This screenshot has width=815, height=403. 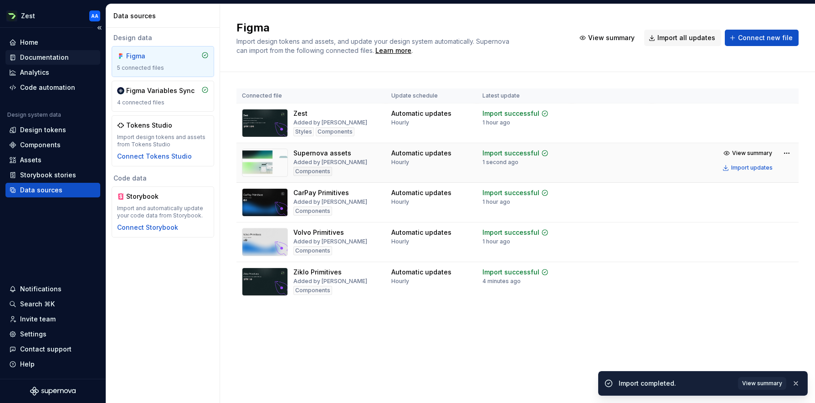 What do you see at coordinates (163, 38) in the screenshot?
I see `div: Design data` at bounding box center [163, 38].